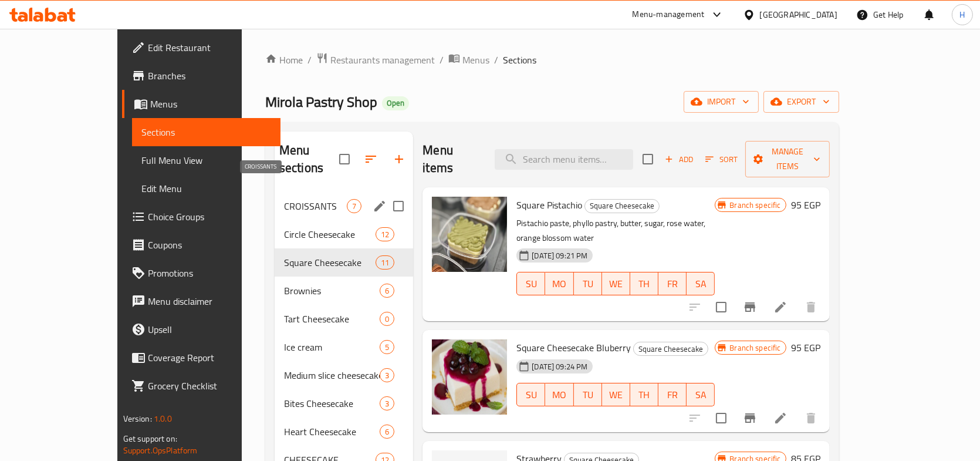 The width and height of the screenshot is (980, 461). I want to click on a: Branches, so click(201, 76).